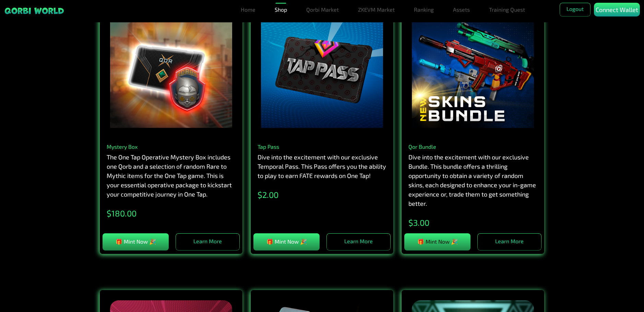  What do you see at coordinates (322, 10) in the screenshot?
I see `a: Qorbi Market` at bounding box center [322, 10].